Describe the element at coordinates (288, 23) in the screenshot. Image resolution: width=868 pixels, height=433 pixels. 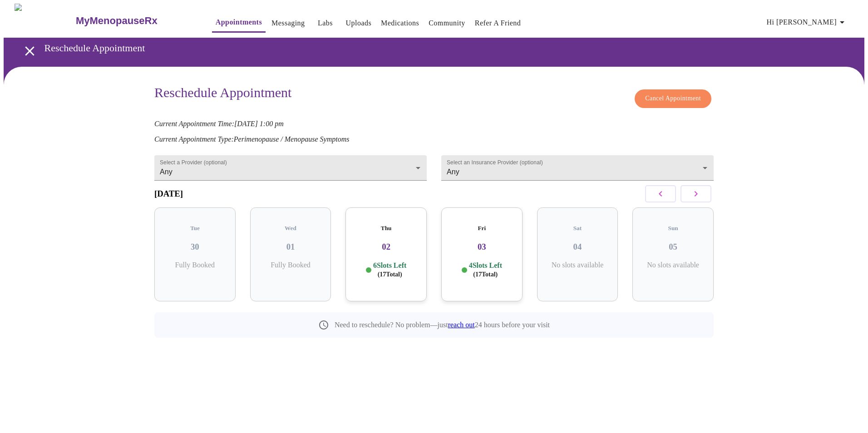
I see `button: Messaging` at that location.